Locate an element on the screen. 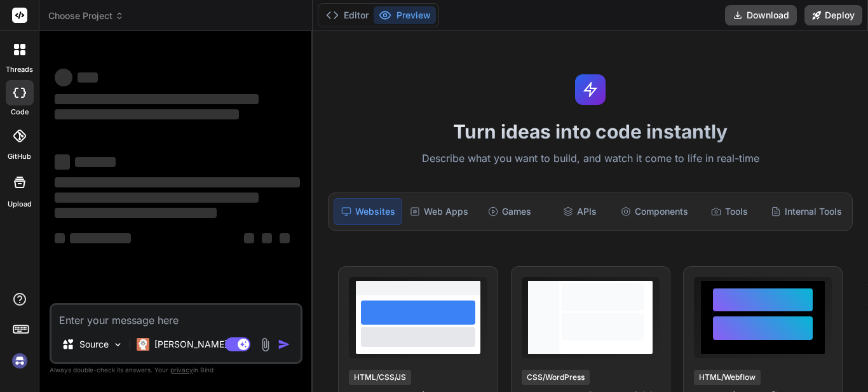 The image size is (868, 392). img: signin is located at coordinates (20, 362).